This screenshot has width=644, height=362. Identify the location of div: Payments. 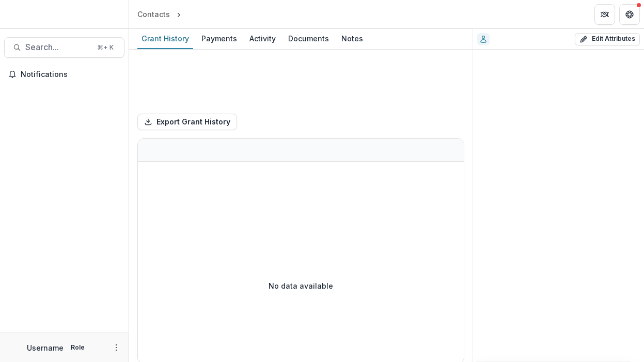
(219, 38).